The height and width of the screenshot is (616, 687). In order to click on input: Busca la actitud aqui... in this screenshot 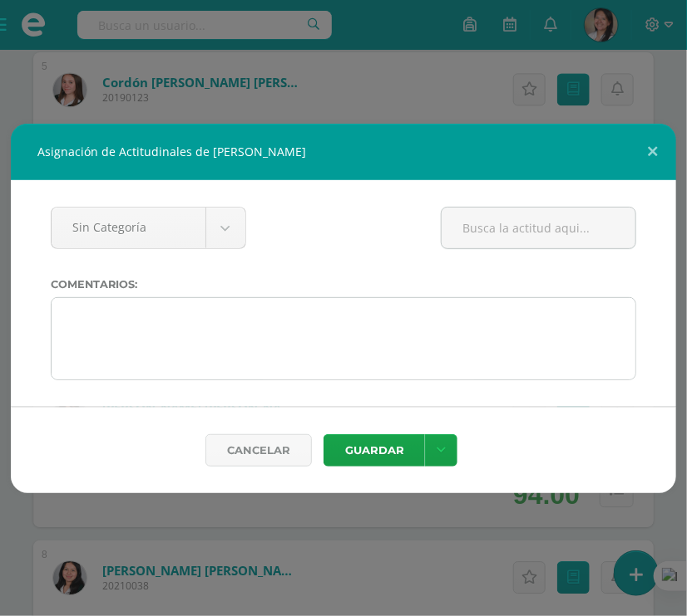, I will do `click(538, 228)`.